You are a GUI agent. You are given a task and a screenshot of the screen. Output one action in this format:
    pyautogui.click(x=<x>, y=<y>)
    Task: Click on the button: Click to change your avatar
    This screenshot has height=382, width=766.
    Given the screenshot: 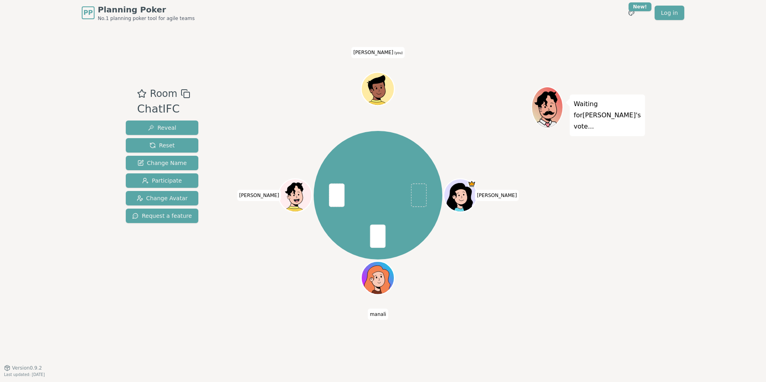 What is the action you would take?
    pyautogui.click(x=378, y=89)
    